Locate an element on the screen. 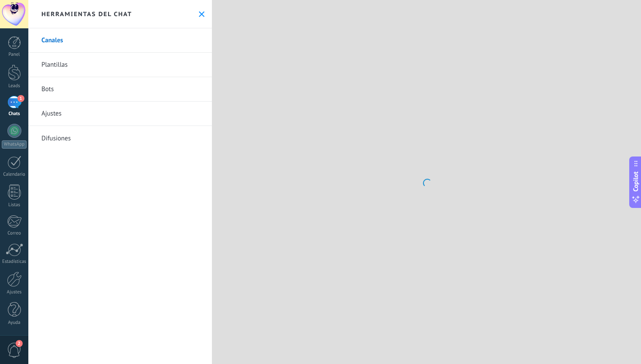 This screenshot has width=641, height=364. div: Ajustes is located at coordinates (15, 292).